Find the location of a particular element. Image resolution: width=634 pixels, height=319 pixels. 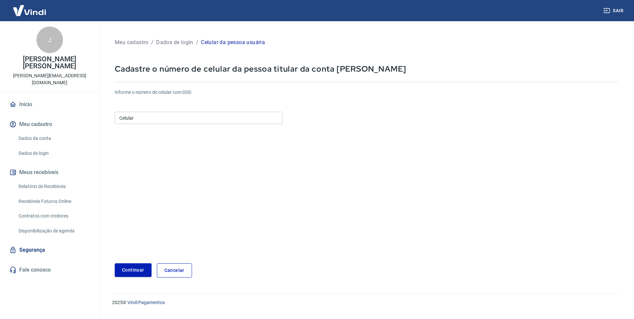

a: Contratos com credores is located at coordinates (53, 216).